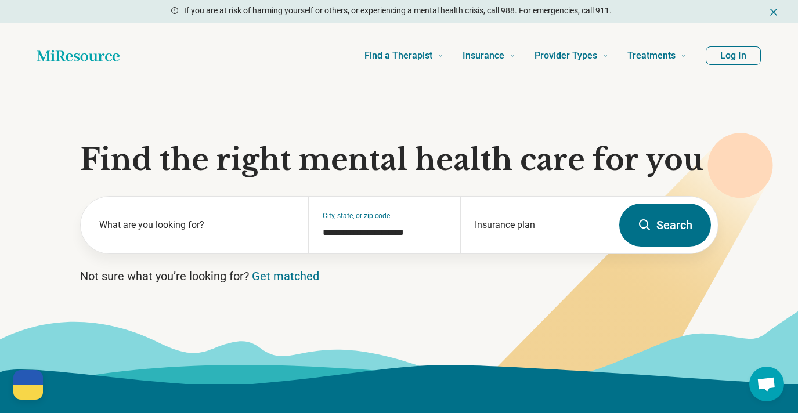 This screenshot has height=413, width=798. Describe the element at coordinates (398, 56) in the screenshot. I see `span: Find a Therapist` at that location.